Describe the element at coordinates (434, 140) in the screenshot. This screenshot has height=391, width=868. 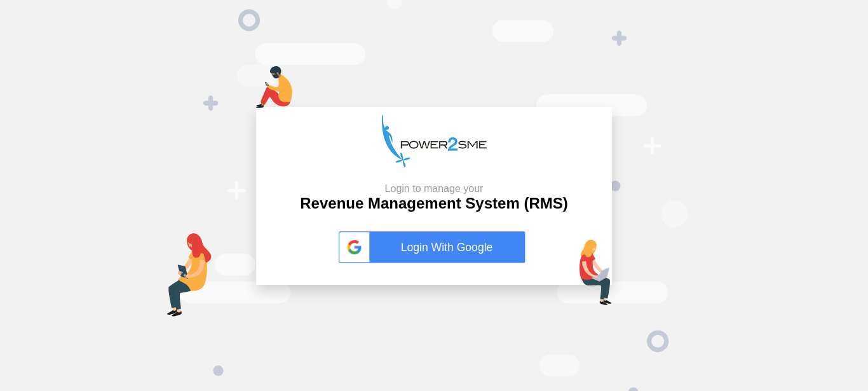
I see `img: p2s_logo.png` at that location.